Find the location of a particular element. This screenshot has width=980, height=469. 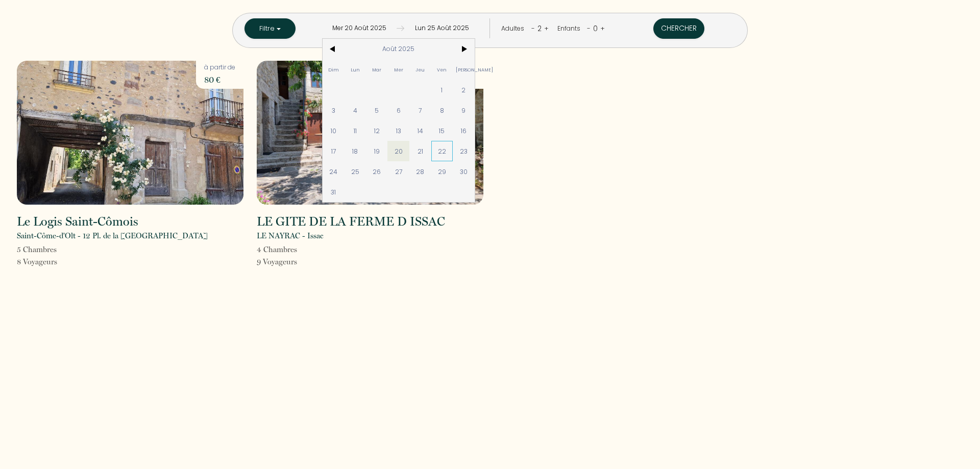

span: 16 is located at coordinates (464, 131).